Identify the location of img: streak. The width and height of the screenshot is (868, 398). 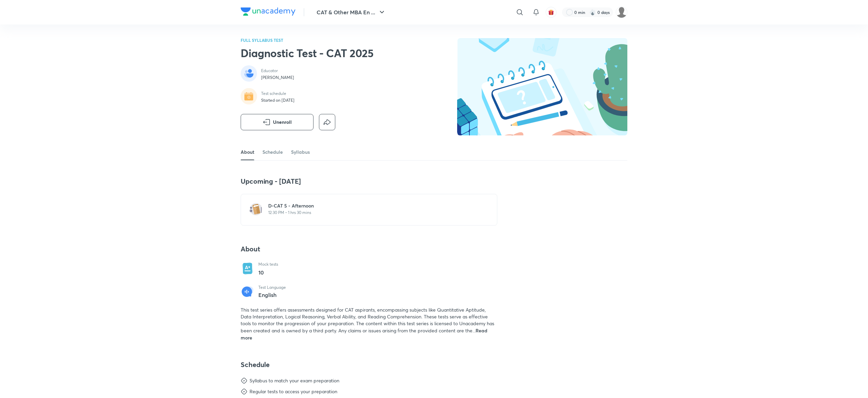
(593, 12).